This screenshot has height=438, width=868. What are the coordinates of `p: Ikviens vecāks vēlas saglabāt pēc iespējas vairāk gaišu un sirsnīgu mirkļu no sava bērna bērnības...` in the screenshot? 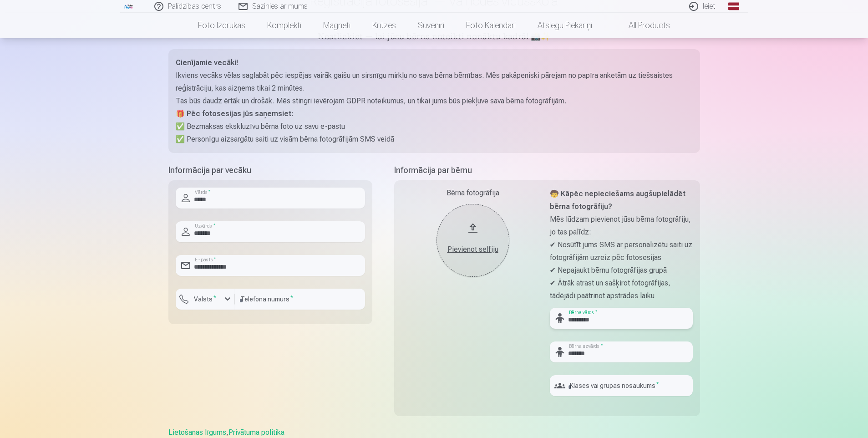 It's located at (435, 82).